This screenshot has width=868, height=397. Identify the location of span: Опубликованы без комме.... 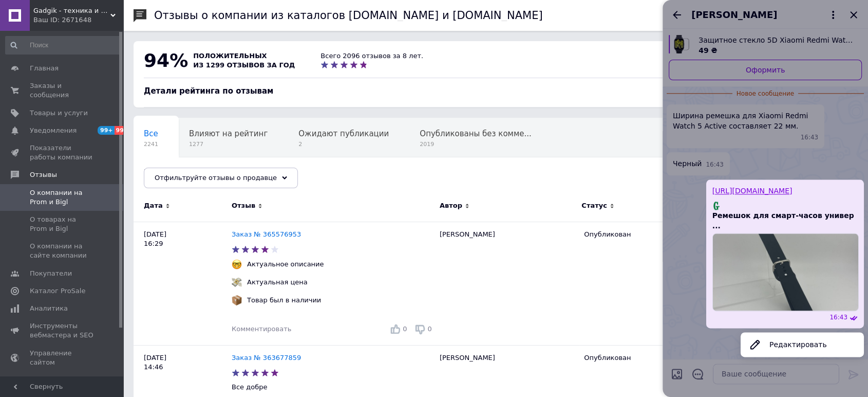
(474, 134).